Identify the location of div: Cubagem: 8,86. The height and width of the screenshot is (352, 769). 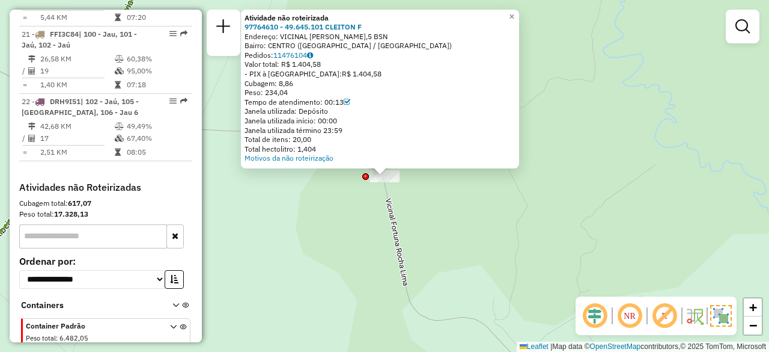
(380, 84).